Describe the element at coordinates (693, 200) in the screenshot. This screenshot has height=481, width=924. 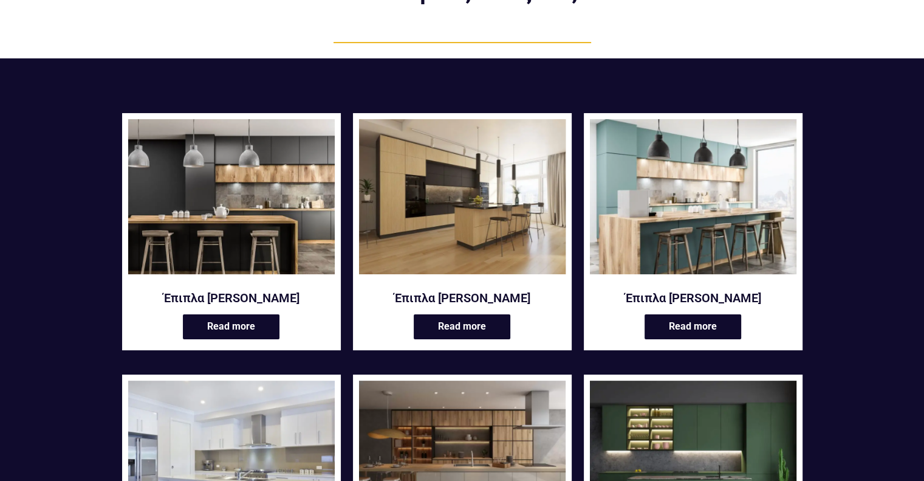
I see `a: CUSTOM-ΕΠΙΠΛΑ-ΚΟΥΖΙΝΑΣ-BEIBU-ΣΕ-ΠΡΑΣΙΝΟ-ΧΡΩΜΑ-ΜΕ-ΞΥΛΟ` at that location.